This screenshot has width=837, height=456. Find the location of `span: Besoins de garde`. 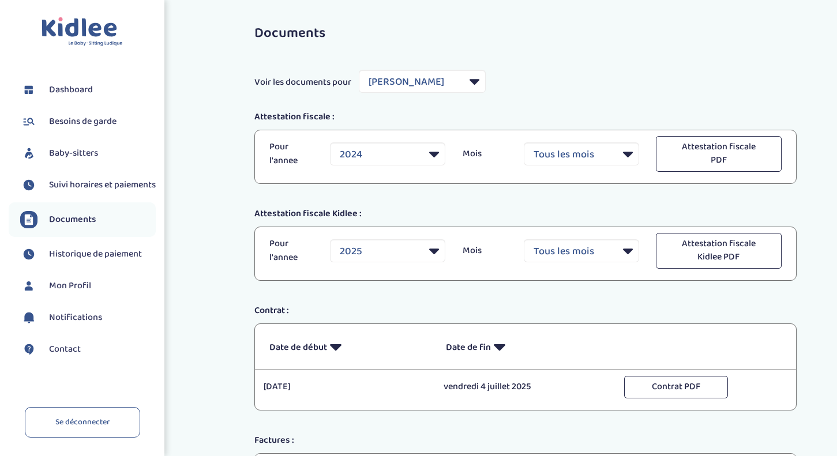

span: Besoins de garde is located at coordinates (83, 122).